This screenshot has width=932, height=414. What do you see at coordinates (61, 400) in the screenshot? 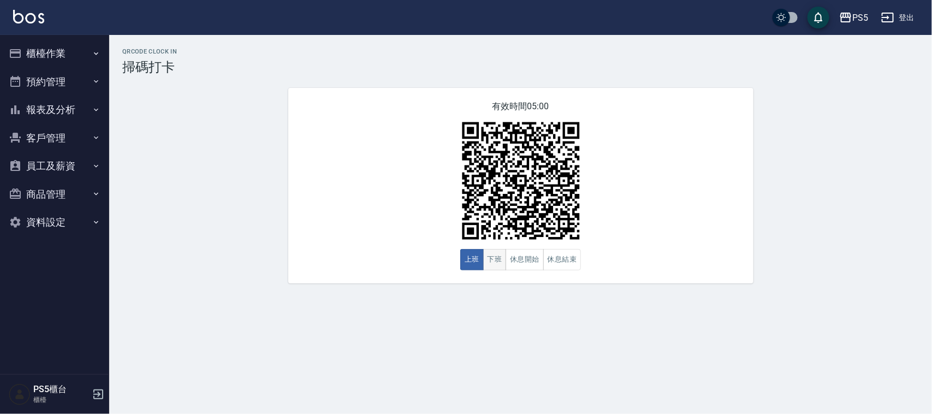
I see `p: 櫃檯` at bounding box center [61, 400].